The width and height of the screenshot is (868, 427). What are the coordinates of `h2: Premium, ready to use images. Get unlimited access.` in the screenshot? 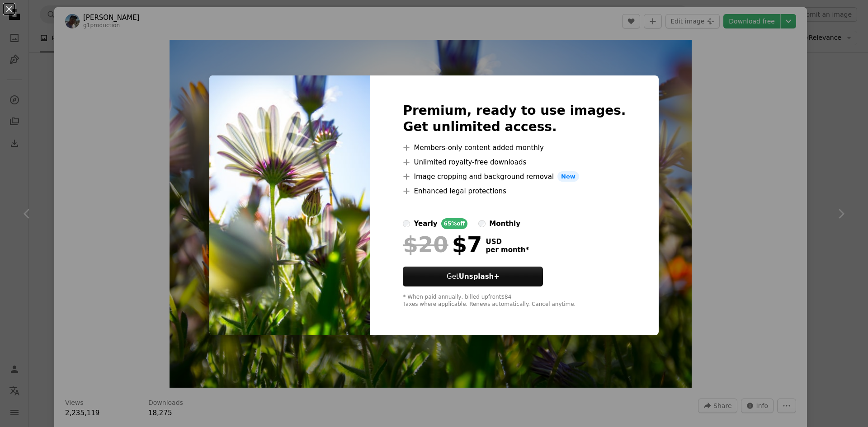 It's located at (514, 119).